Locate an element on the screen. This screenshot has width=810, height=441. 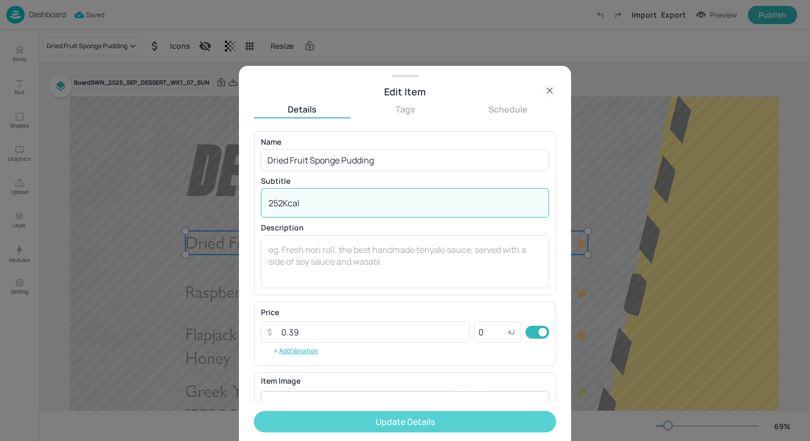
button: Update Details is located at coordinates (405, 422).